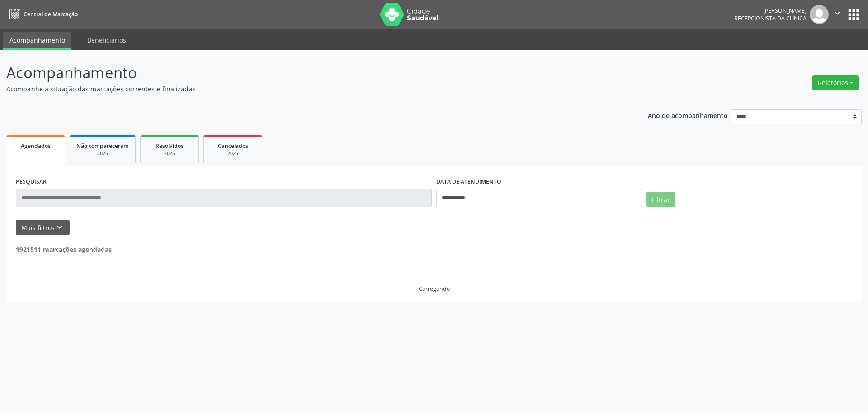 The width and height of the screenshot is (868, 412). Describe the element at coordinates (469, 182) in the screenshot. I see `label: DATA DE ATENDIMENTO` at that location.